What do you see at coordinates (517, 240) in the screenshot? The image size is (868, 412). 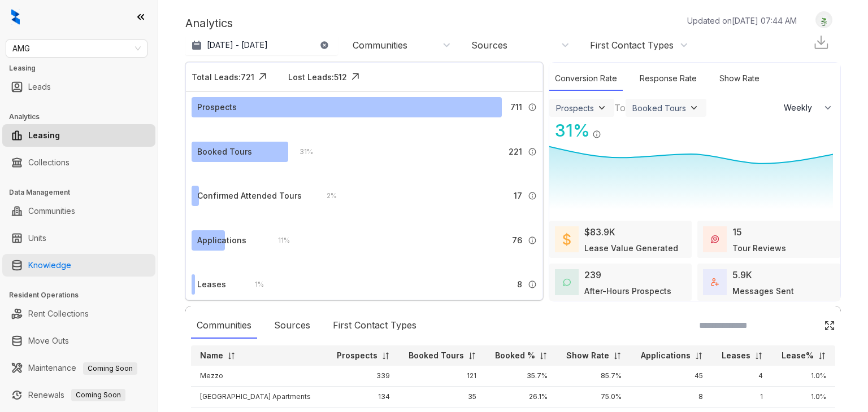 I see `span: 76` at bounding box center [517, 240].